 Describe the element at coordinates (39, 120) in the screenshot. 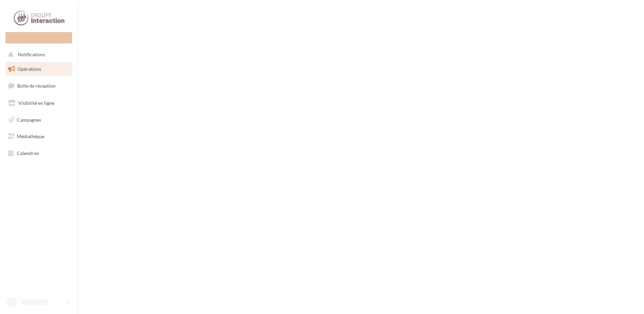

I see `a: Campagnes` at that location.